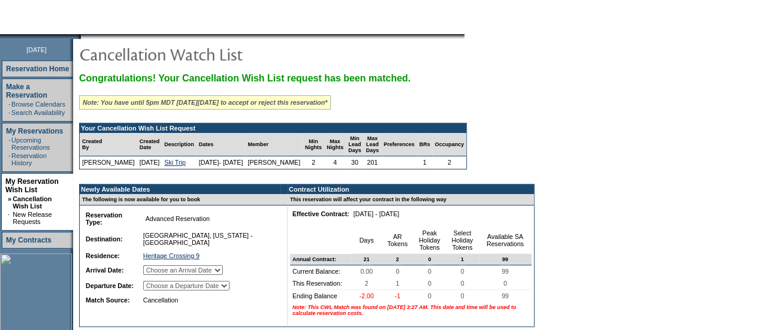  What do you see at coordinates (367, 296) in the screenshot?
I see `span: -2.00` at bounding box center [367, 296].